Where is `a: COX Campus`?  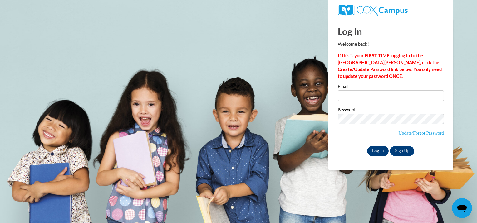 a: COX Campus is located at coordinates (391, 10).